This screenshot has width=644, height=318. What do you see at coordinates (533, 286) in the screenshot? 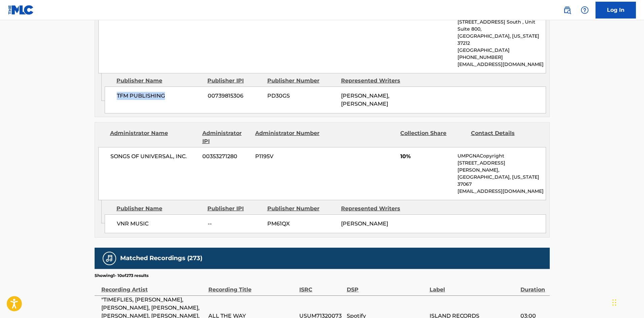
I see `div: Duration` at bounding box center [533, 286].